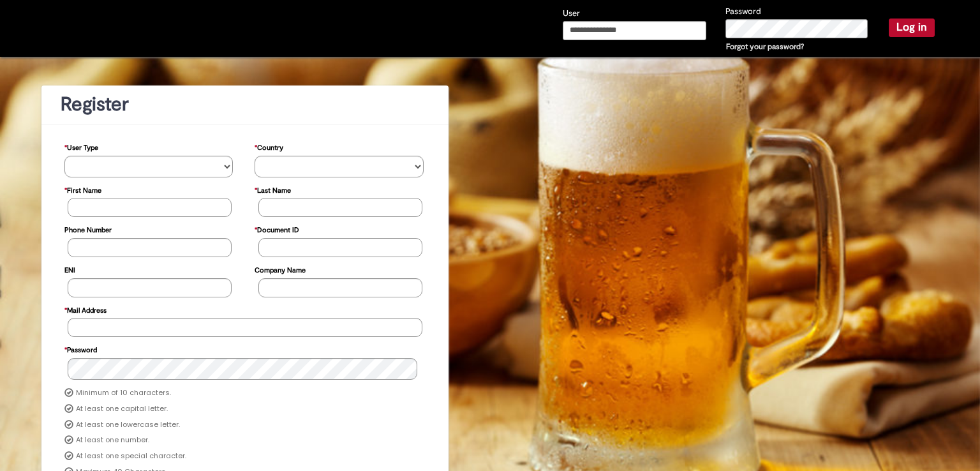  What do you see at coordinates (765, 47) in the screenshot?
I see `a: Forgot your password?` at bounding box center [765, 47].